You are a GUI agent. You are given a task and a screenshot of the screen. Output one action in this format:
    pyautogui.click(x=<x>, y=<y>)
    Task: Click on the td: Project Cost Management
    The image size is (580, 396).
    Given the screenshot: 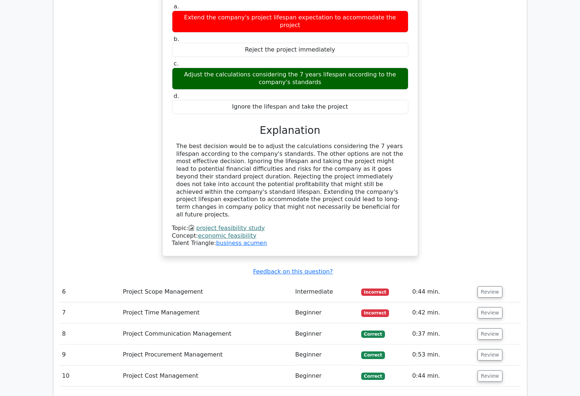 What is the action you would take?
    pyautogui.click(x=206, y=376)
    